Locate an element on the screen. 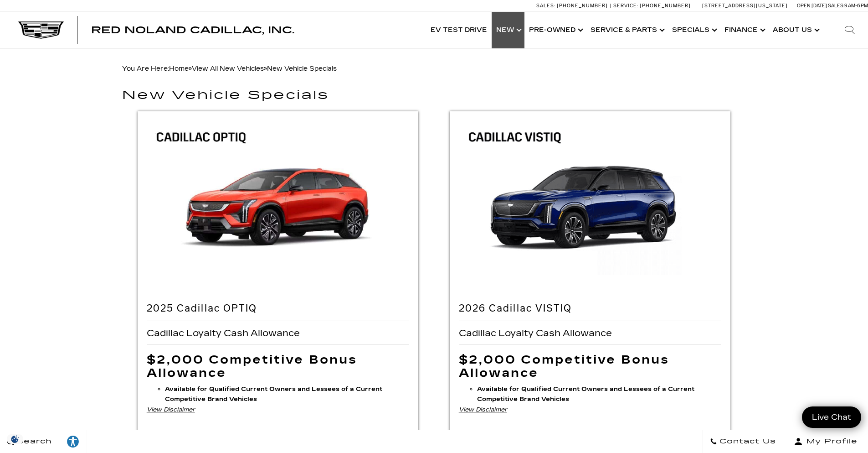 The image size is (868, 453). a: Live Chat is located at coordinates (832, 417).